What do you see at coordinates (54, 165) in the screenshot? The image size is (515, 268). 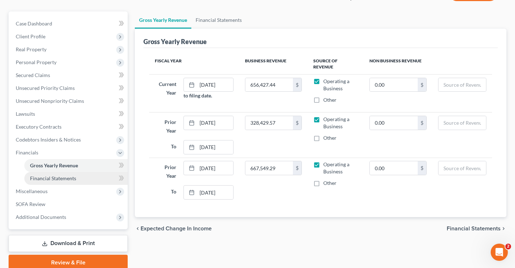 I see `span: Gross Yearly Revenue` at bounding box center [54, 165].